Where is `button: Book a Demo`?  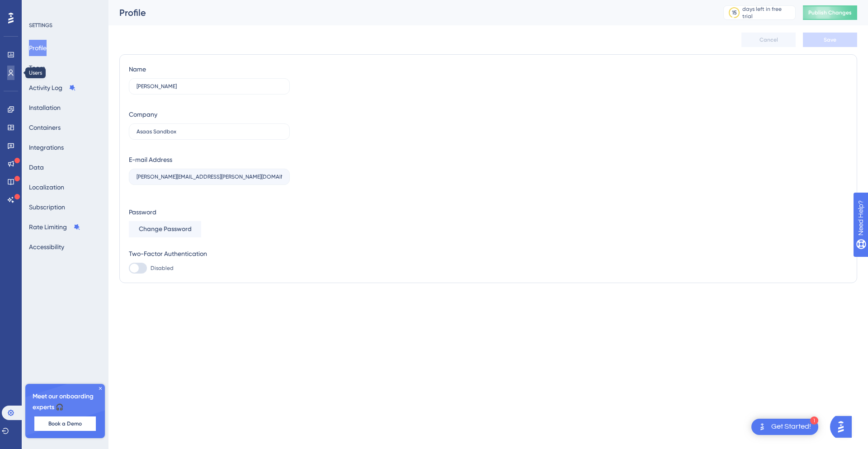
button: Book a Demo is located at coordinates (65, 424).